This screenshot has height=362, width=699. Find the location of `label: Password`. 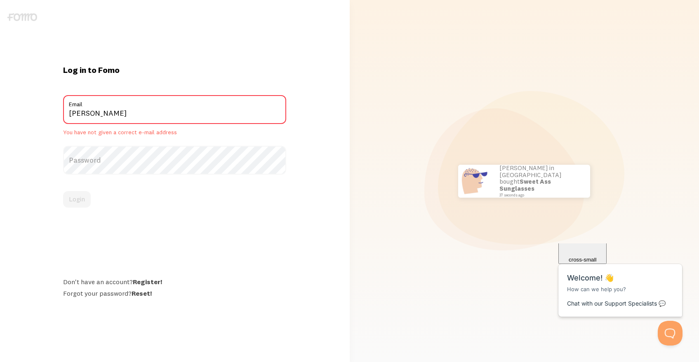

label: Password is located at coordinates (174, 160).